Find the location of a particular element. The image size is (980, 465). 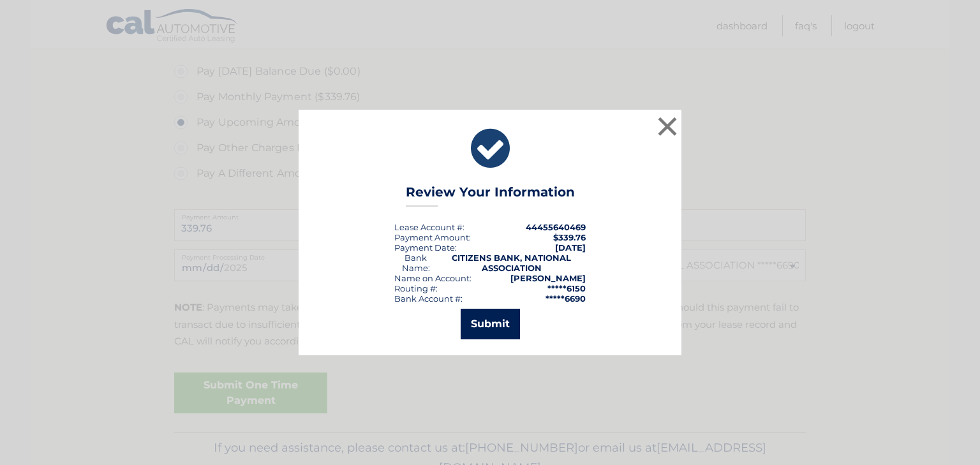

span: $339.76 is located at coordinates (569, 238).